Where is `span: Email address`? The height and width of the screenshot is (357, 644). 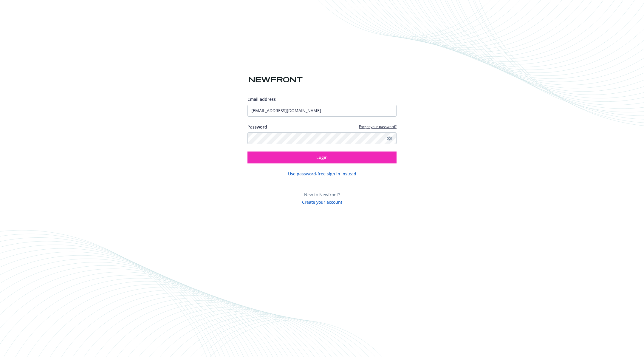 span: Email address is located at coordinates (262, 99).